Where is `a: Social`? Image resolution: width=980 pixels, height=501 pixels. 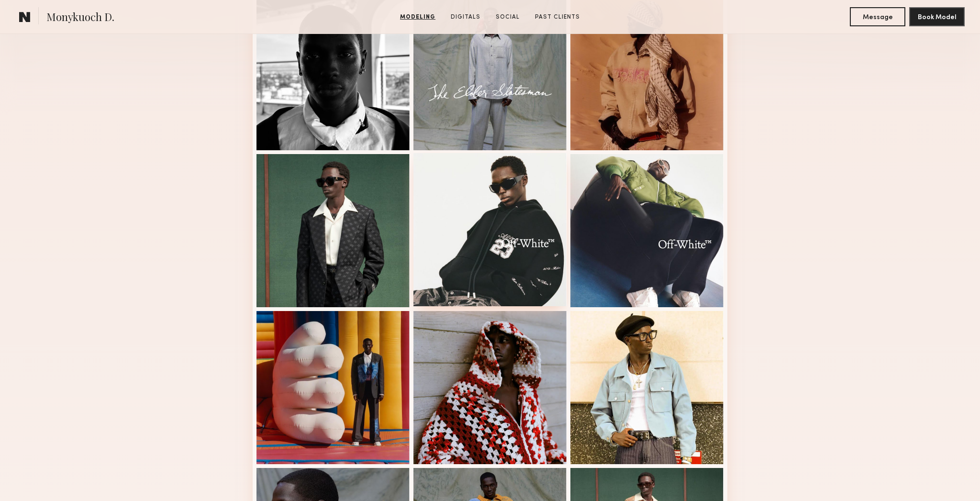 a: Social is located at coordinates (507, 17).